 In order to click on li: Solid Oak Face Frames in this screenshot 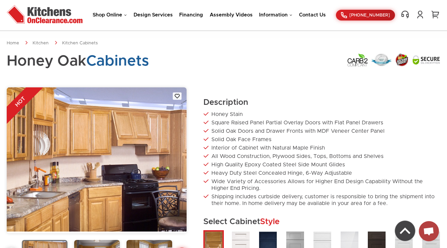, I will do `click(322, 139)`.